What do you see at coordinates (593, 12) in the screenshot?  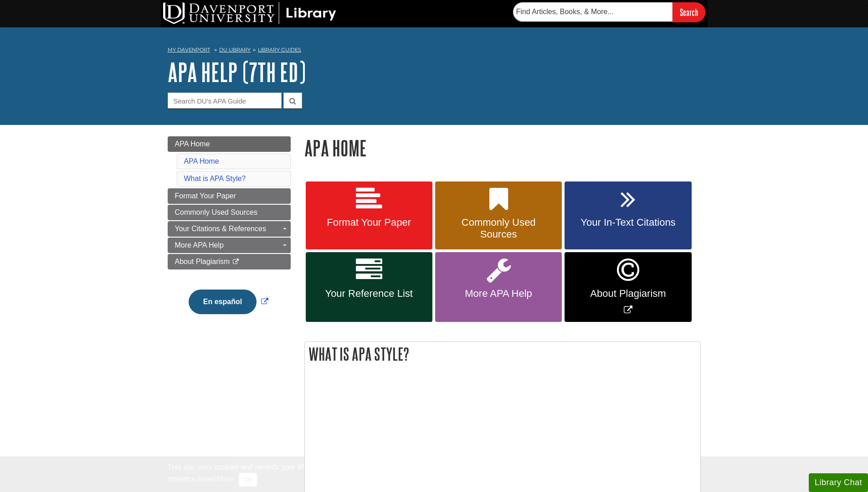 I see `input: Find Articles, Books, & More...` at bounding box center [593, 12].